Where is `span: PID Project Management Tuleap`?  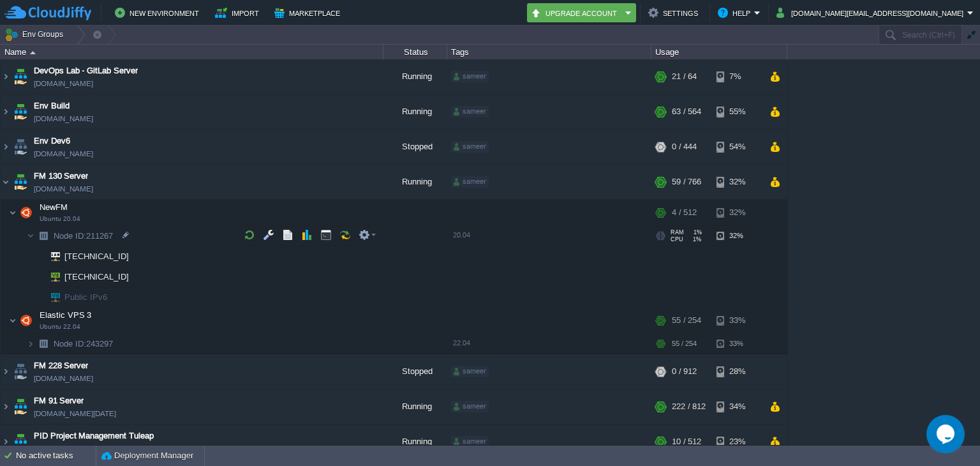 span: PID Project Management Tuleap is located at coordinates (94, 436).